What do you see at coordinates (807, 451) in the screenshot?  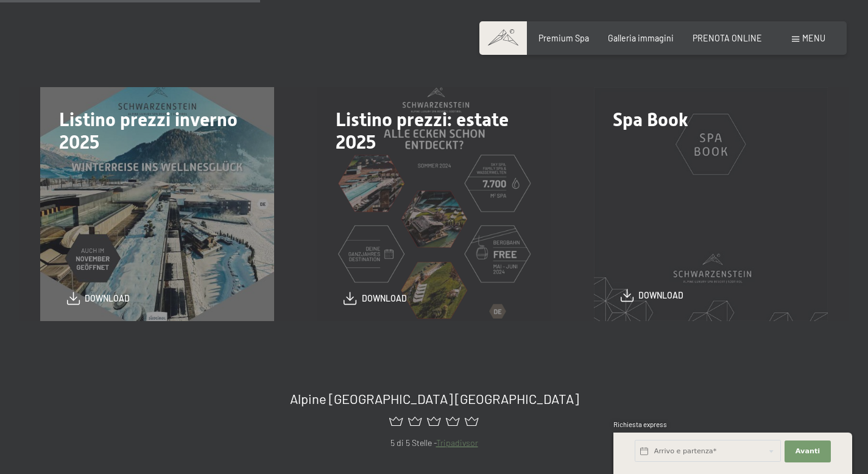 I see `span: Avanti` at bounding box center [807, 451].